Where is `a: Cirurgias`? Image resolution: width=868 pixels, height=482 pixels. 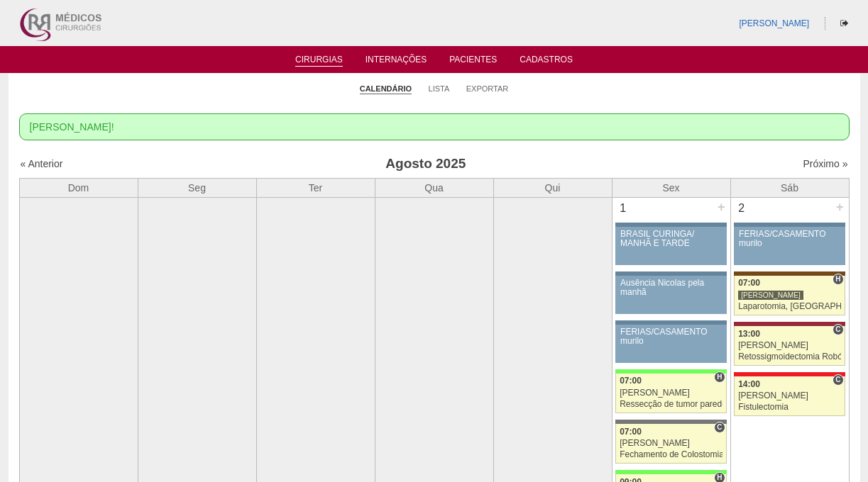
a: Cirurgias is located at coordinates (319, 61).